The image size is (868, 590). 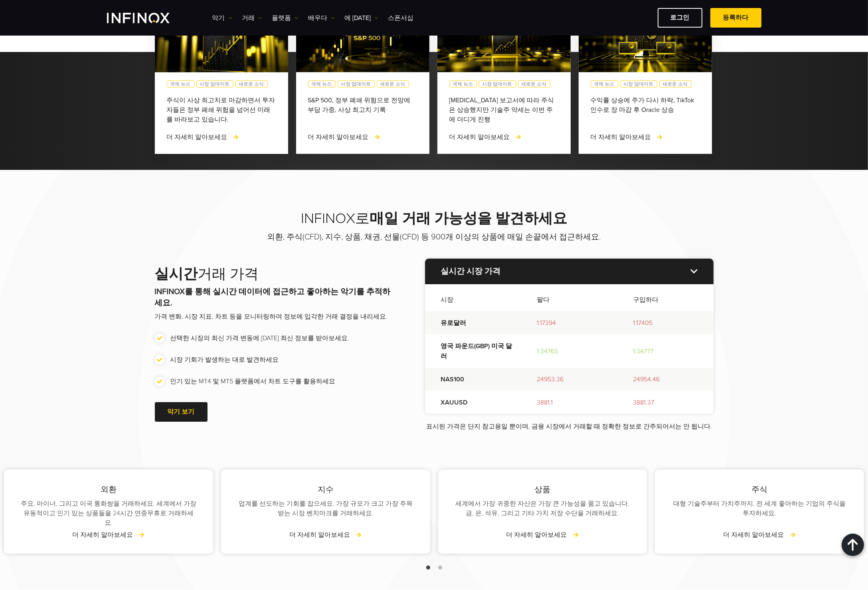 What do you see at coordinates (181, 412) in the screenshot?
I see `font: 악기 보기` at bounding box center [181, 412].